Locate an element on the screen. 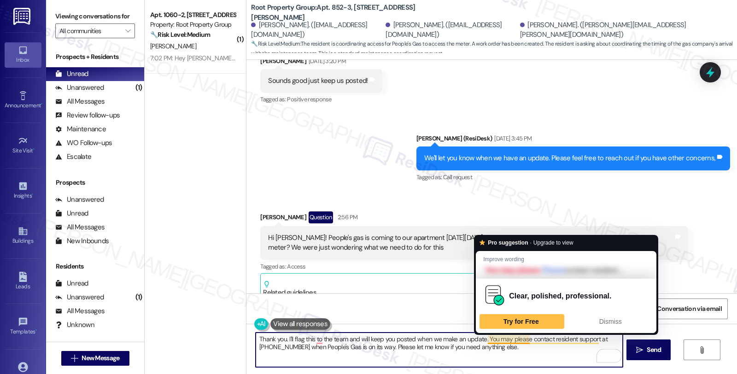 This screenshot has height=374, width=737. div: 2:56 PM is located at coordinates (347, 217).